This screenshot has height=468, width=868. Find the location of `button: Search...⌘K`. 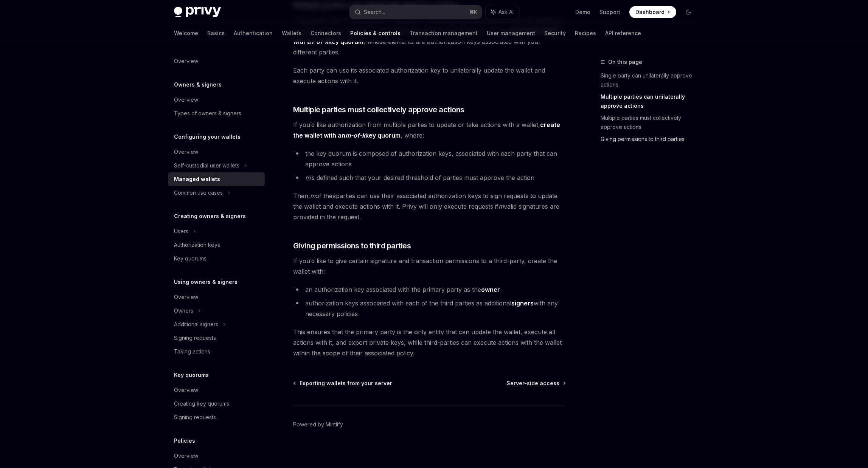

button: Search...⌘K is located at coordinates (416, 12).